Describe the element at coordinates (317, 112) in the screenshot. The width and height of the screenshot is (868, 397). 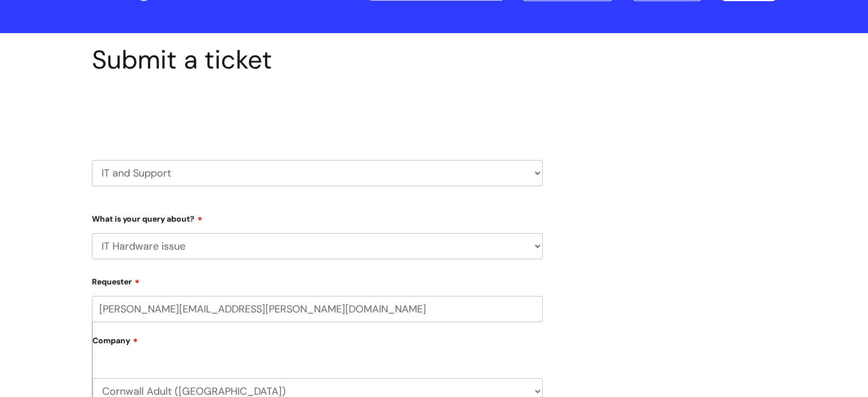
I see `h2: Select issue type` at that location.